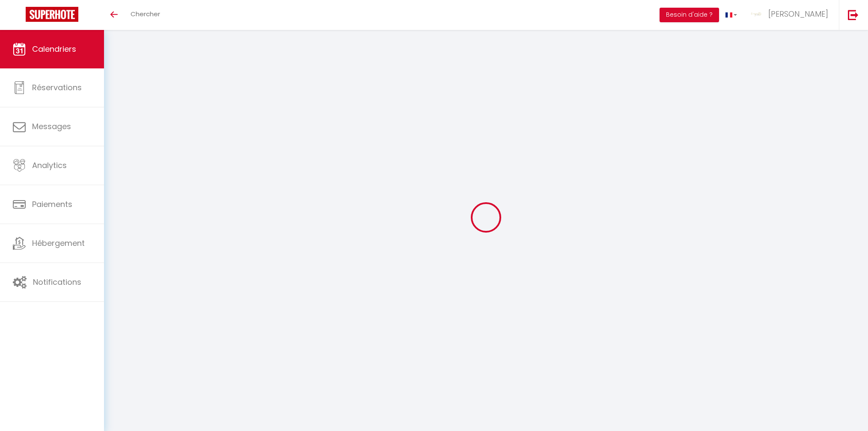  What do you see at coordinates (145, 13) in the screenshot?
I see `span: Chercher` at bounding box center [145, 13].